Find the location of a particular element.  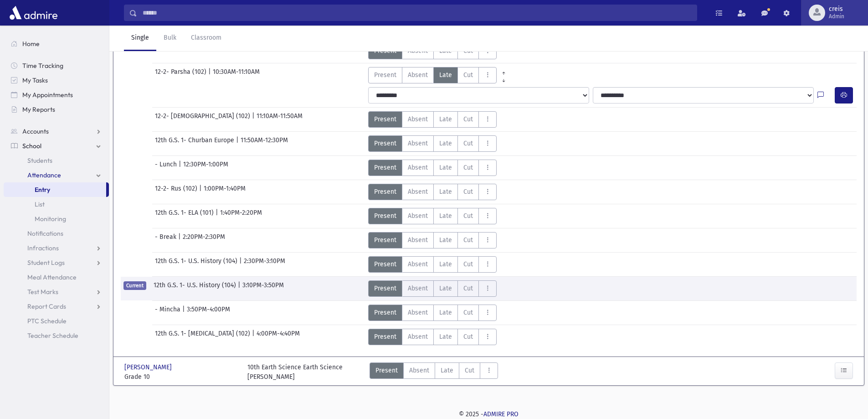

span: Time Tracking is located at coordinates (43, 65).